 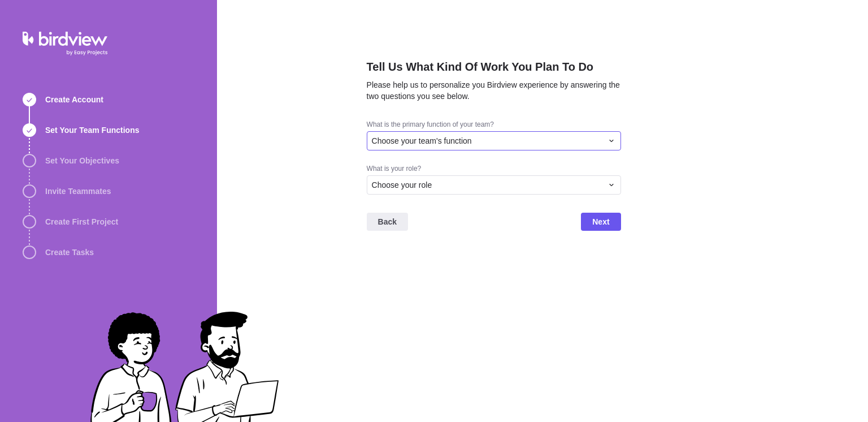 What do you see at coordinates (422, 141) in the screenshot?
I see `span: Choose your team's function` at bounding box center [422, 141].